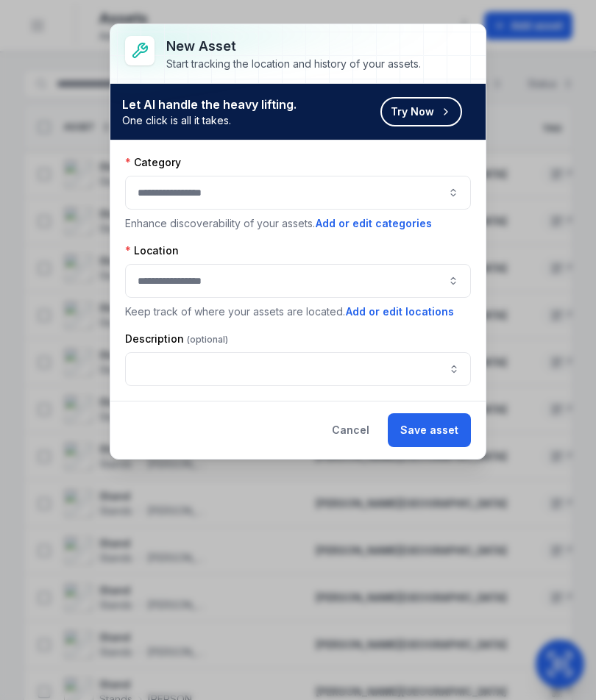  What do you see at coordinates (298, 312) in the screenshot?
I see `p: Keep track of where your assets are located.` at bounding box center [298, 312].